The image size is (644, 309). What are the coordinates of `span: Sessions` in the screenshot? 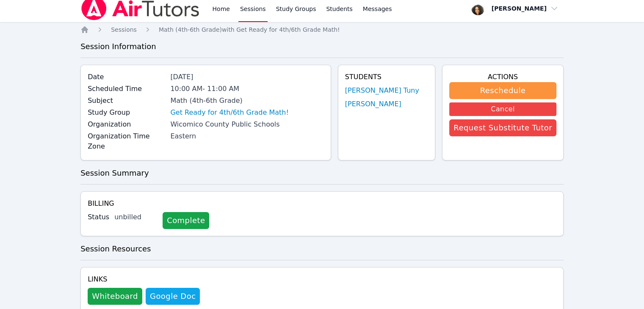 It's located at (124, 29).